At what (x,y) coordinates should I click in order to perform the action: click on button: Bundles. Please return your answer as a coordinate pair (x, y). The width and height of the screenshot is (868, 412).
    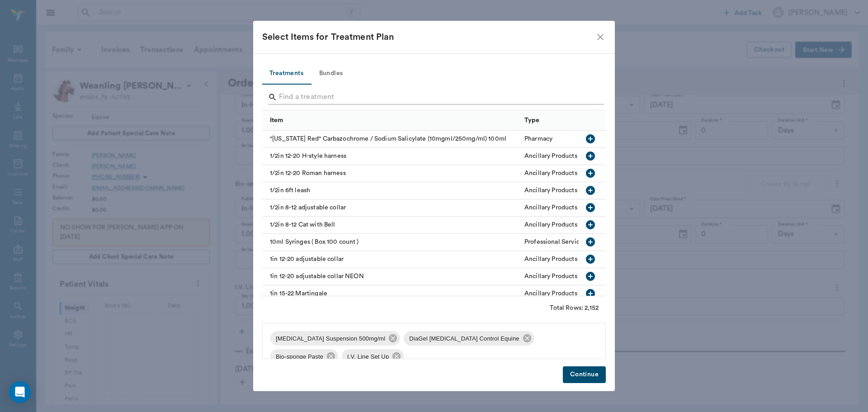
    Looking at the image, I should click on (331, 74).